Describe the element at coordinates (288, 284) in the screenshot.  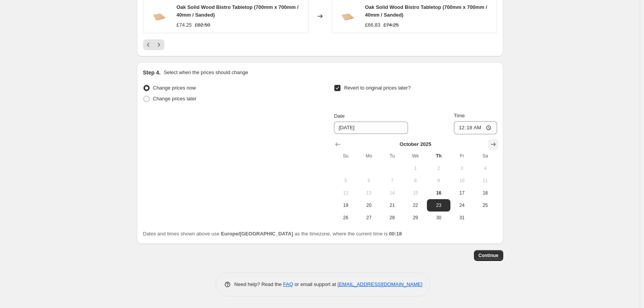
I see `a: FAQ` at that location.